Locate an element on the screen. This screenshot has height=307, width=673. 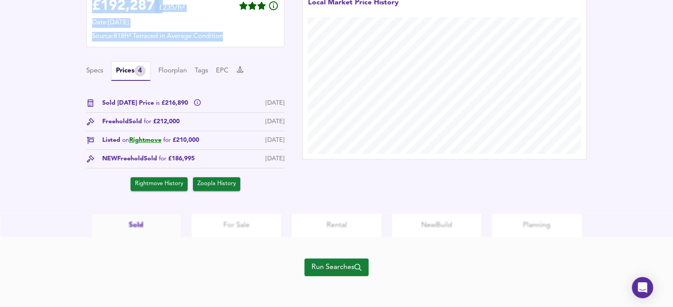
button: Prices4 is located at coordinates (130, 71).